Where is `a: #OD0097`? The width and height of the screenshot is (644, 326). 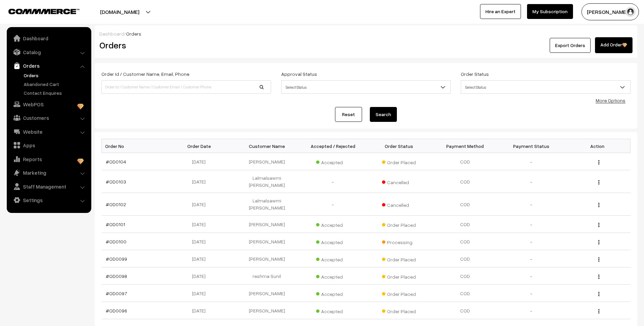 a: #OD0097 is located at coordinates (117, 293).